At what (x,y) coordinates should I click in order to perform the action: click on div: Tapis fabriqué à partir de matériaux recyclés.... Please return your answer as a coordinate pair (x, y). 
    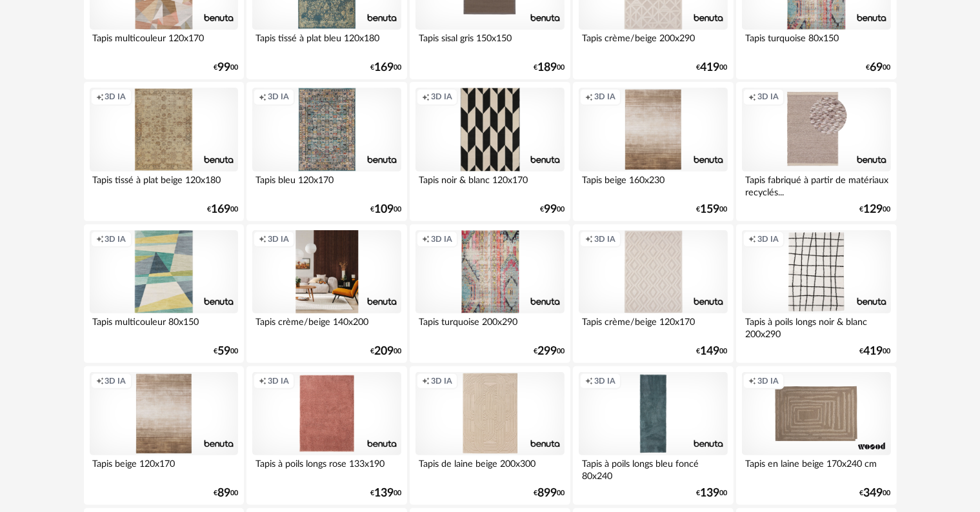
    Looking at the image, I should click on (816, 185).